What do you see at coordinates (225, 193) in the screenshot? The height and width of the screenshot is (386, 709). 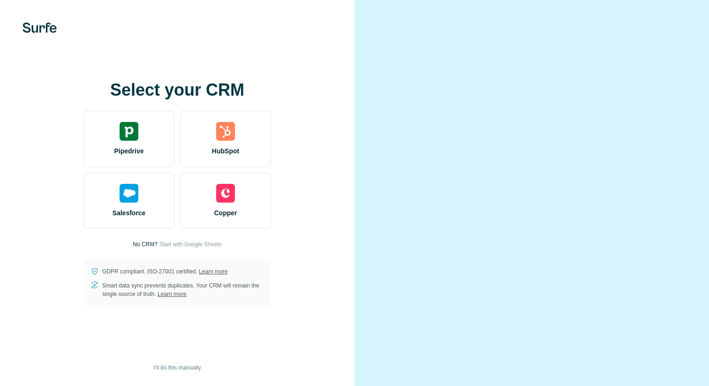 I see `img: copper's logo` at bounding box center [225, 193].